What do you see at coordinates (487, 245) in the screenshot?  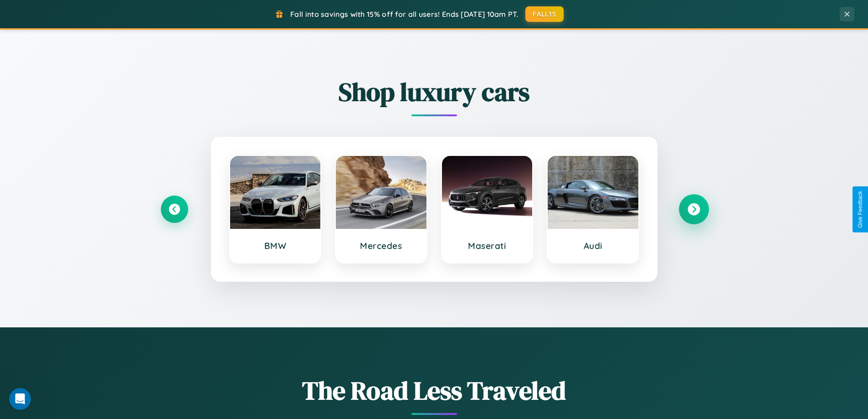 I see `h3: Maserati` at bounding box center [487, 245].